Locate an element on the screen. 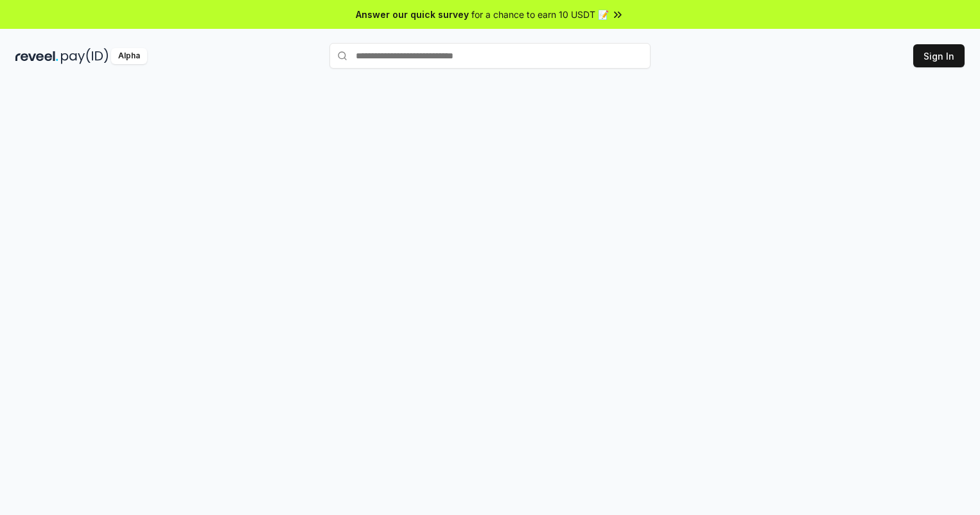  button: Sign In is located at coordinates (939, 56).